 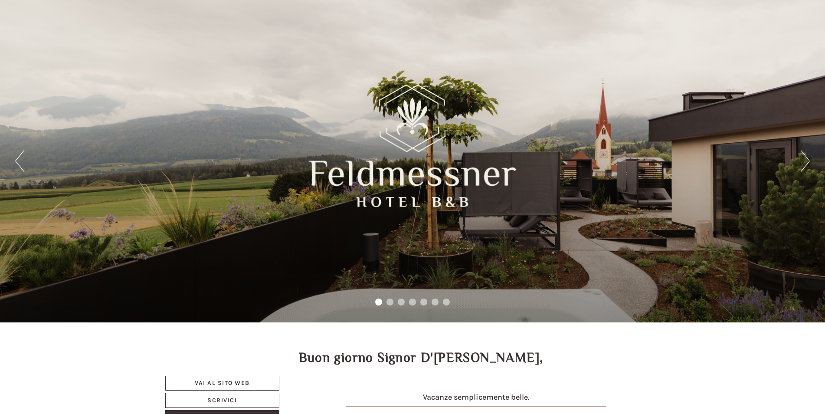 What do you see at coordinates (222, 400) in the screenshot?
I see `a: Scrivici` at bounding box center [222, 400].